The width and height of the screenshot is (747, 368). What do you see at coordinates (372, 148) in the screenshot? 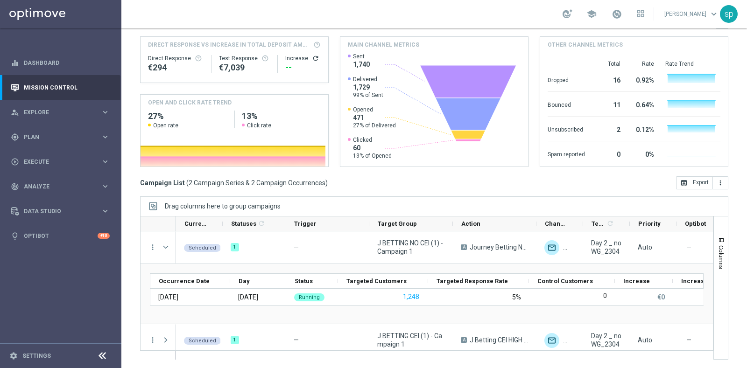
I see `span: 60` at bounding box center [372, 148].